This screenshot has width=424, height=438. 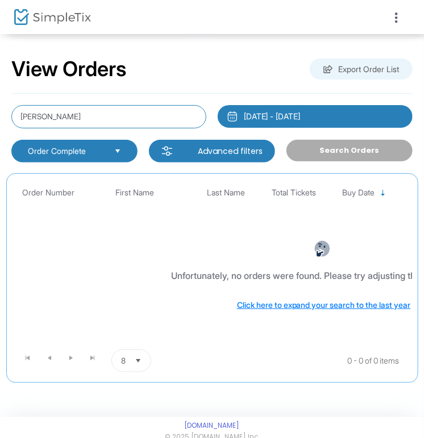 What do you see at coordinates (383, 193) in the screenshot?
I see `span: Sortable` at bounding box center [383, 193].